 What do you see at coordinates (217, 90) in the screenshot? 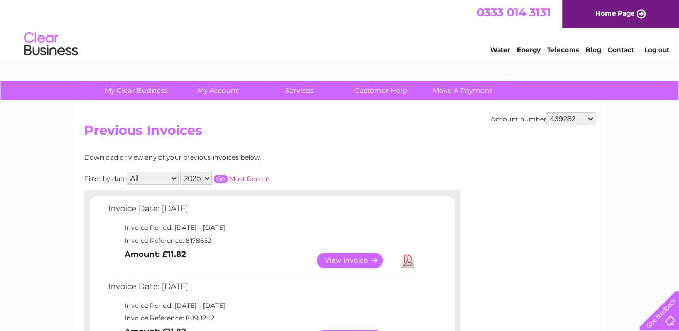
I see `a: My Account` at bounding box center [217, 90].